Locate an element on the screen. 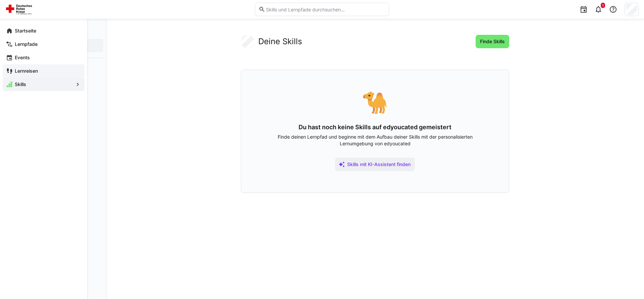 This screenshot has height=299, width=644. p: Finde deinen Lernpfad und beginne mit dem Aufbau deiner Skills mit der personalisierten Lernumgeb... is located at coordinates (375, 140).